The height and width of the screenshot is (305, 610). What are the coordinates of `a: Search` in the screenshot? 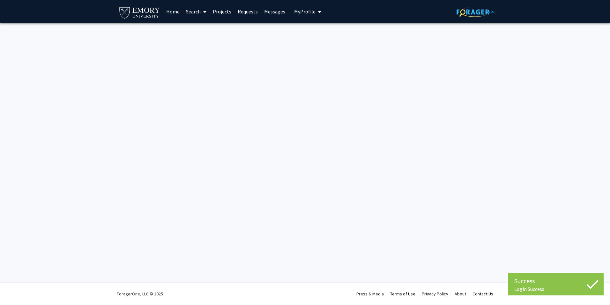 It's located at (196, 11).